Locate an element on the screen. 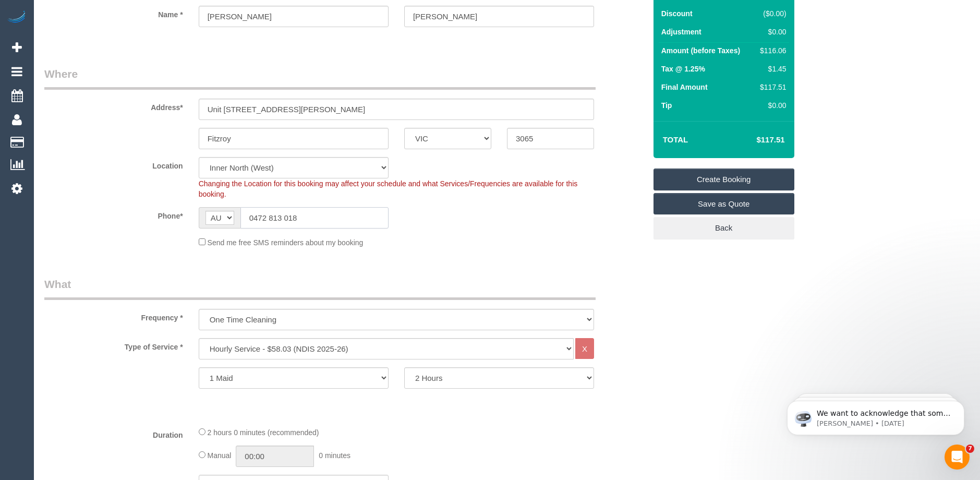 This screenshot has height=480, width=980. span: 2 hours 0 minutes (recommended) is located at coordinates (264, 432).